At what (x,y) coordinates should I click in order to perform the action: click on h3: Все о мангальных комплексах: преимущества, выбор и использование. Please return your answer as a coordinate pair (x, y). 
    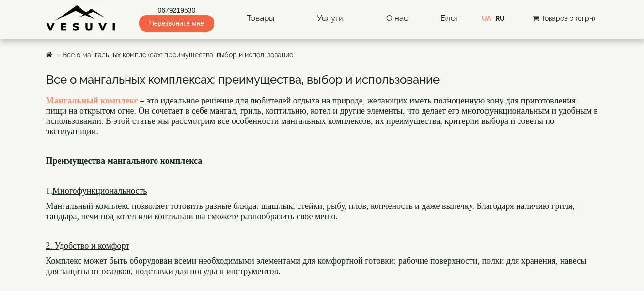
    Looking at the image, I should click on (322, 79).